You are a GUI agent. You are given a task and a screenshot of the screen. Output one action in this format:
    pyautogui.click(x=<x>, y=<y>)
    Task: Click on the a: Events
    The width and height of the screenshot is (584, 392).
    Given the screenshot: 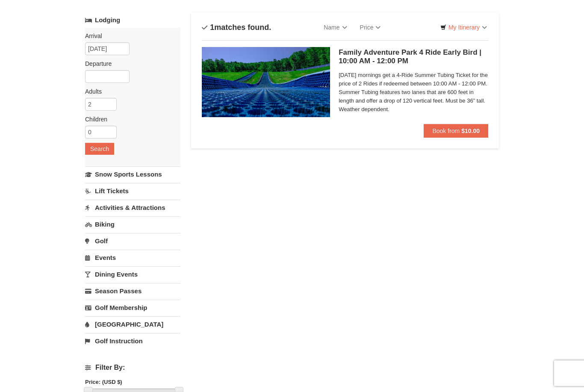 What is the action you would take?
    pyautogui.click(x=133, y=257)
    